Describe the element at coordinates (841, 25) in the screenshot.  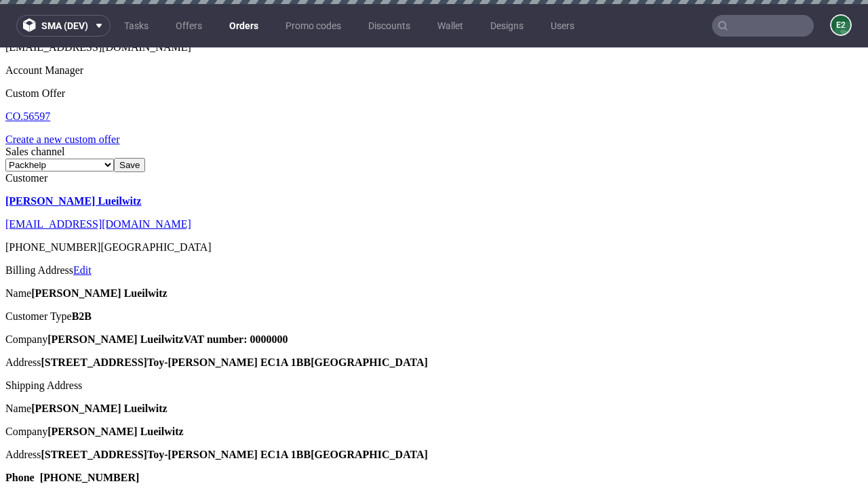
I see `figcaption: e2` at that location.